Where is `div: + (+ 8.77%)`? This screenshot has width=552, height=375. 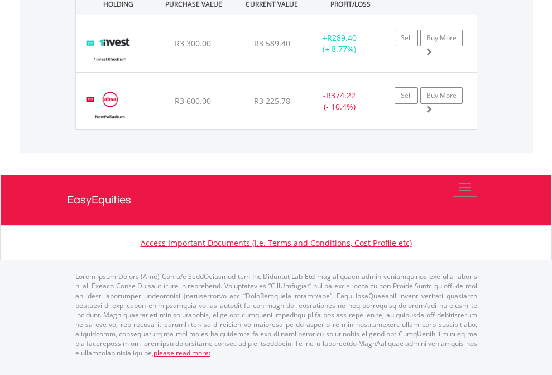
div: + (+ 8.77%) is located at coordinates (340, 44).